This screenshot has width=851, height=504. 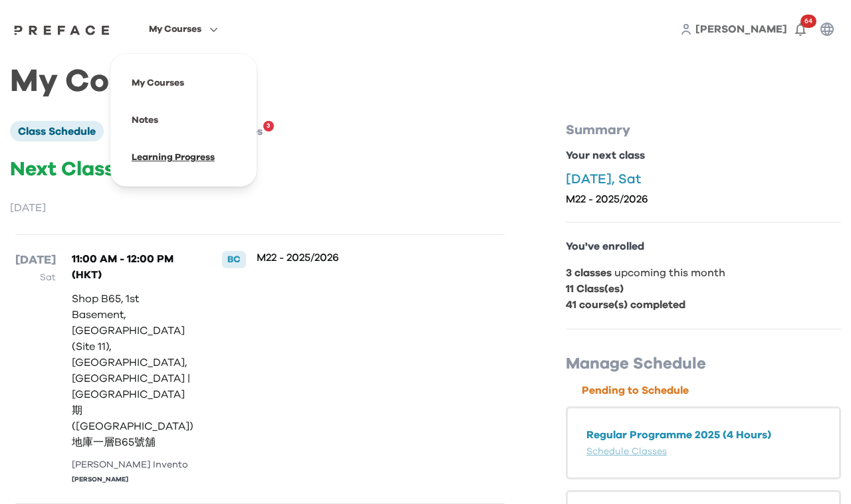 I want to click on p: You've enrolled, so click(x=703, y=246).